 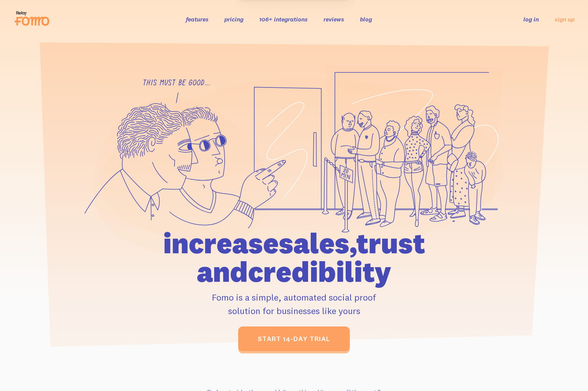 What do you see at coordinates (234, 19) in the screenshot?
I see `a: pricing` at bounding box center [234, 19].